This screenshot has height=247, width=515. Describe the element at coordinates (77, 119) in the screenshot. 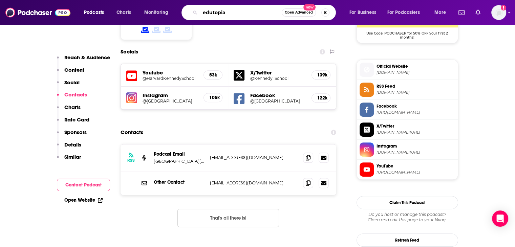

I see `p: Rate Card` at that location.